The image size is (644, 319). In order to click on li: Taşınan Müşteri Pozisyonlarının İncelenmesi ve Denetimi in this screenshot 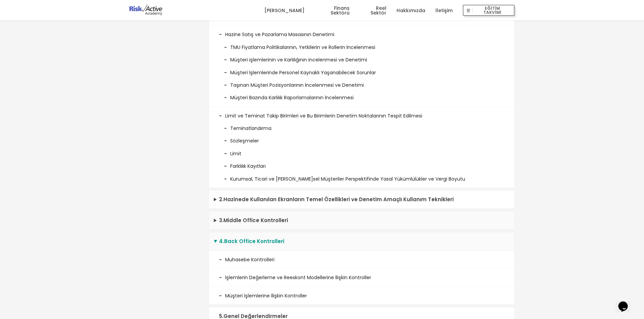, I will do `click(361, 83)`.